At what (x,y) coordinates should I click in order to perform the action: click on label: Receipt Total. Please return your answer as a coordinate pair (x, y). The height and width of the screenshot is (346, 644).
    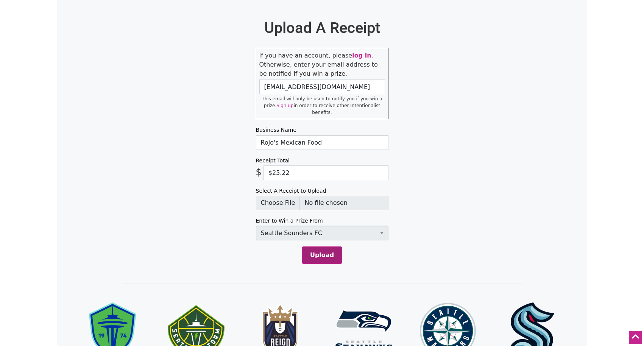
    Looking at the image, I should click on (322, 161).